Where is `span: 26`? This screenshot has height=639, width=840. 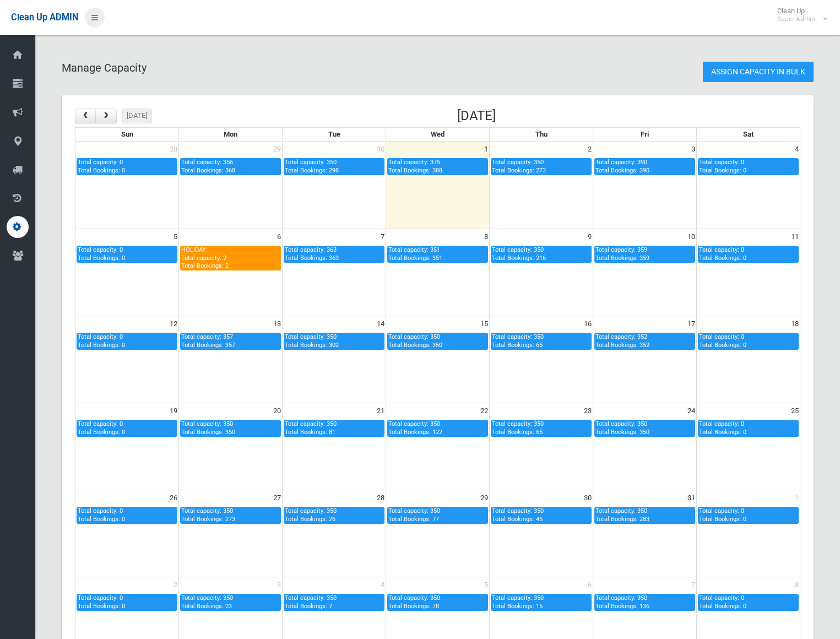
span: 26 is located at coordinates (173, 498).